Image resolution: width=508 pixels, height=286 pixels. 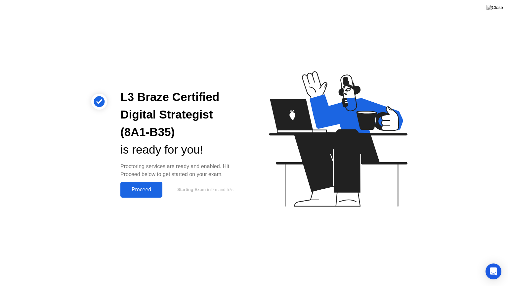 I want to click on div: Proceed, so click(x=141, y=189).